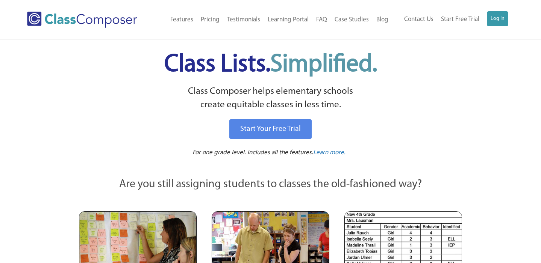  Describe the element at coordinates (271, 185) in the screenshot. I see `p: Are you still assigning students to classes the old-fashioned way?` at that location.